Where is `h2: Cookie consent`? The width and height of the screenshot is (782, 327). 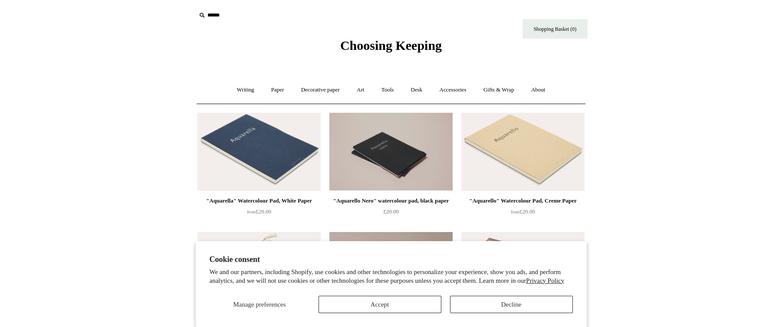
h2: Cookie consent is located at coordinates (391, 260).